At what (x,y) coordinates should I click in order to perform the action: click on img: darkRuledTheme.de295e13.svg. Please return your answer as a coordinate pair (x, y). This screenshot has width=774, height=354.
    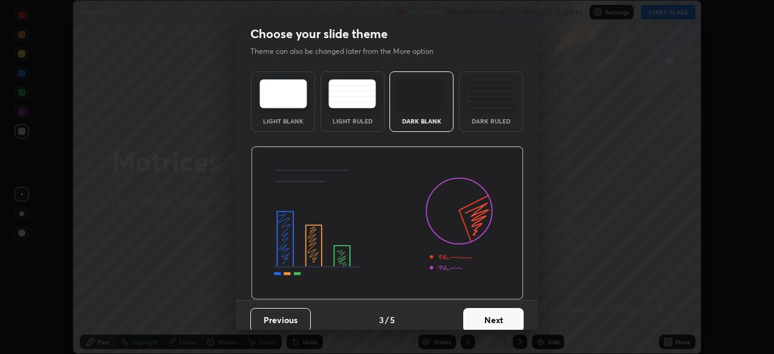
    Looking at the image, I should click on (490, 94).